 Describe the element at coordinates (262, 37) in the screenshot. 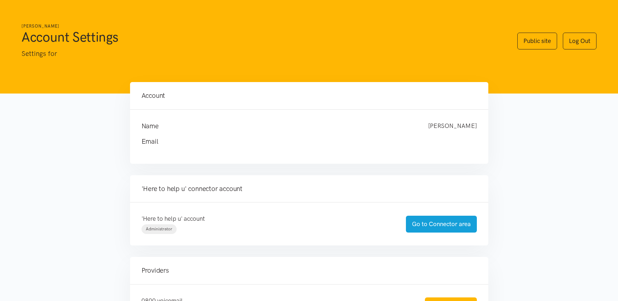

I see `h1: Account Settings` at that location.